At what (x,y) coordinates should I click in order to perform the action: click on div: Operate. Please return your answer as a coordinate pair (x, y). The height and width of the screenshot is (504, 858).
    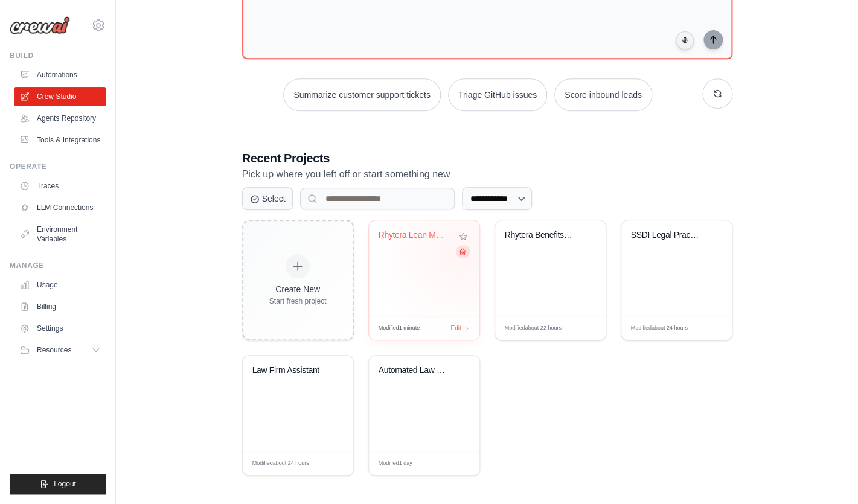
    Looking at the image, I should click on (57, 166).